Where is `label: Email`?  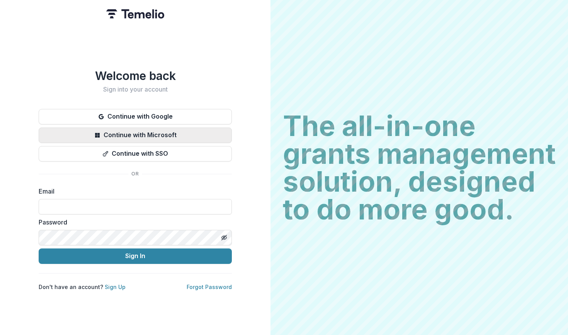 label: Email is located at coordinates (133, 191).